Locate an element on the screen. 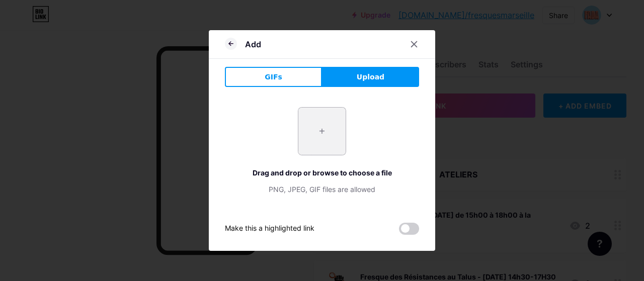  div: Add is located at coordinates (253, 44).